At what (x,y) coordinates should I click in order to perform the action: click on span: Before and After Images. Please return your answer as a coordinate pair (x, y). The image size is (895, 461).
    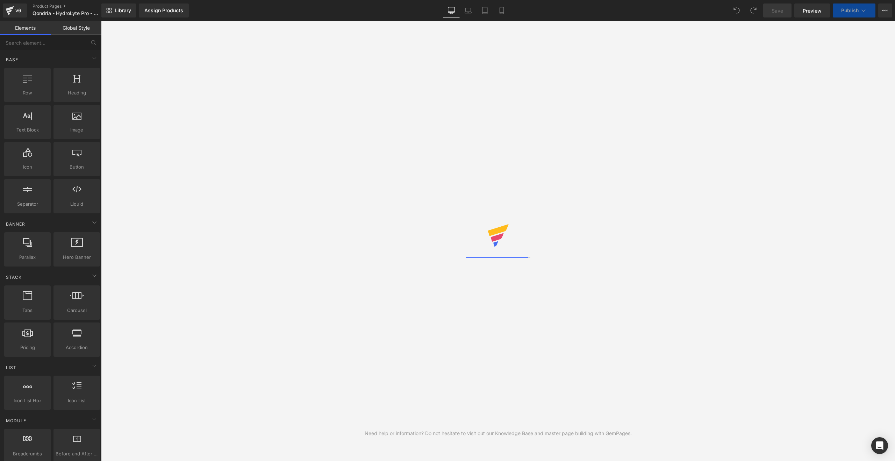
    Looking at the image, I should click on (77, 454).